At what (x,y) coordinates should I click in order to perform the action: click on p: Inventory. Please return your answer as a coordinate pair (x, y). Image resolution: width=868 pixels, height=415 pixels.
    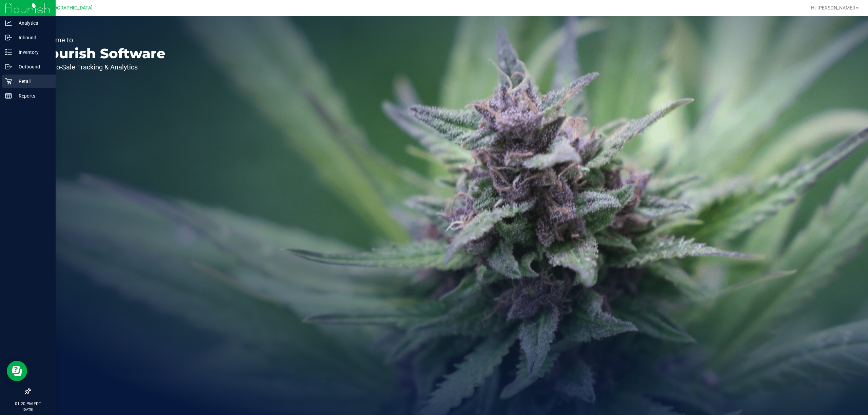
    Looking at the image, I should click on (32, 52).